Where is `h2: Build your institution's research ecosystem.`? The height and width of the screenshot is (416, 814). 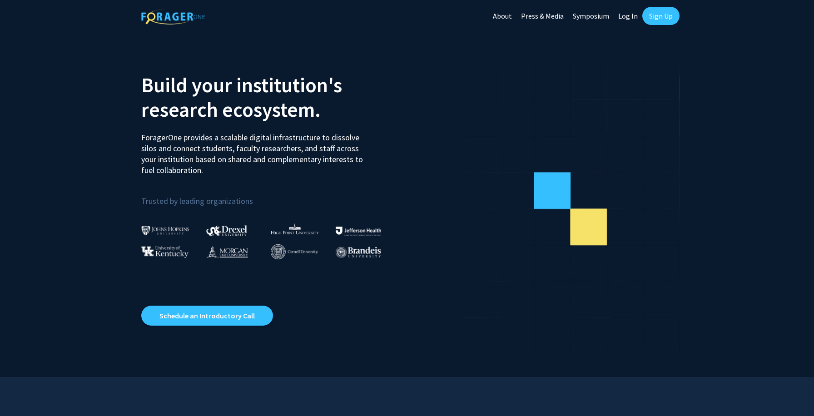
h2: Build your institution's research ecosystem. is located at coordinates (271, 97).